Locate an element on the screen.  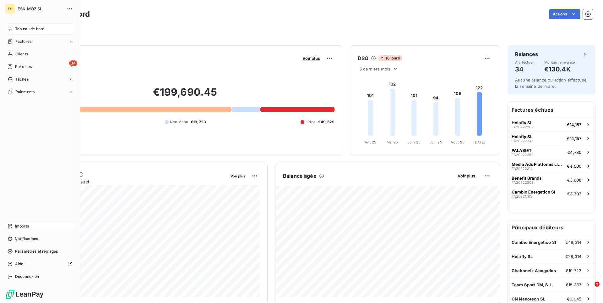
span: Déconnexion is located at coordinates (27, 276).